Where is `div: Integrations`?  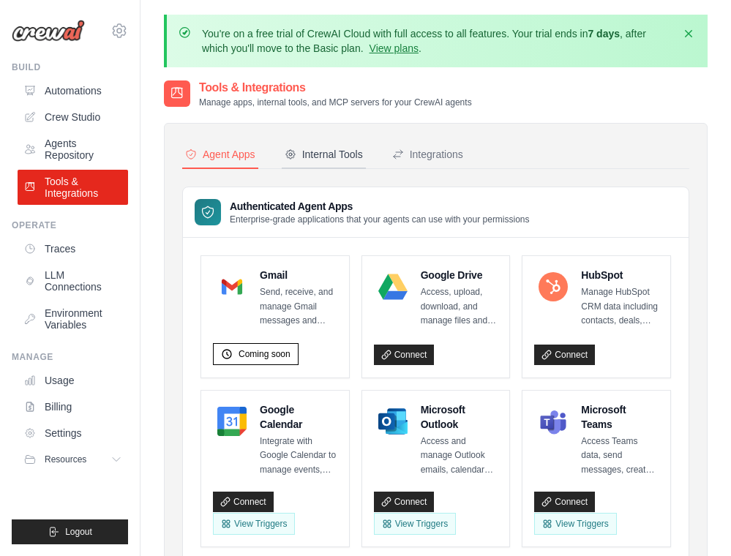
div: Integrations is located at coordinates (427, 154).